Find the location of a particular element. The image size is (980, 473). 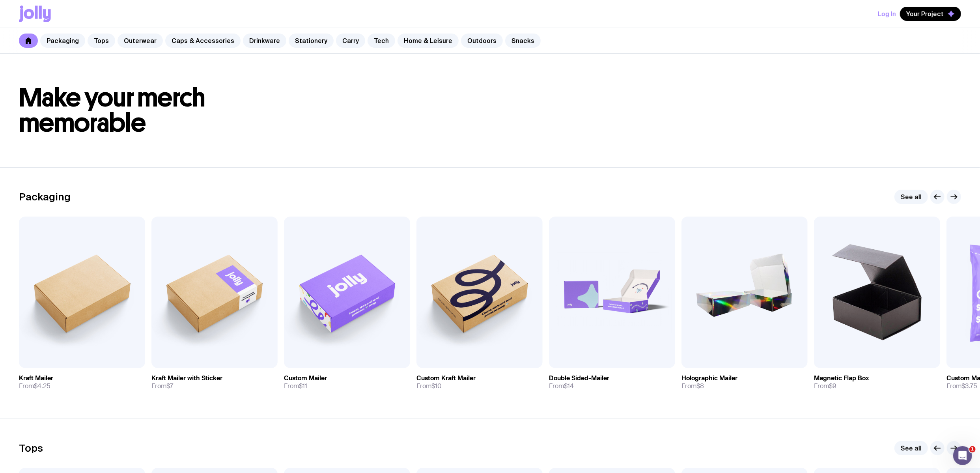

a: Kraft Mailer with StickerFrom$7 is located at coordinates (214, 382).